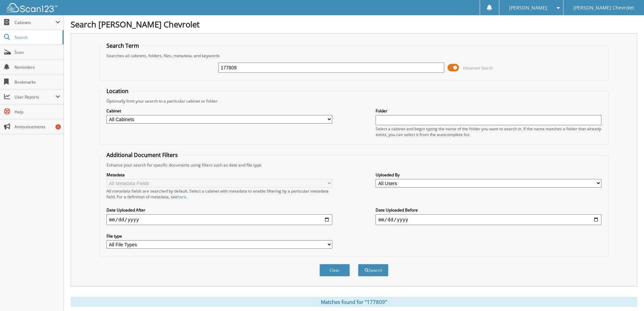  Describe the element at coordinates (478, 68) in the screenshot. I see `span: Advanced Search` at that location.